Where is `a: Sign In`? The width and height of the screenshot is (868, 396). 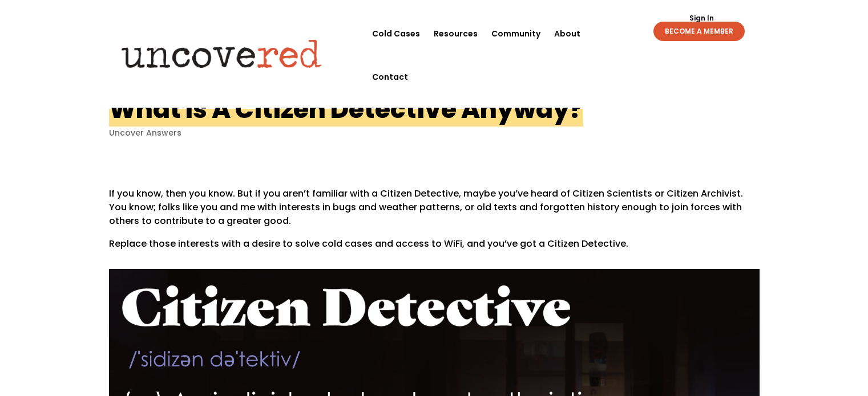
a: Sign In is located at coordinates (701, 18).